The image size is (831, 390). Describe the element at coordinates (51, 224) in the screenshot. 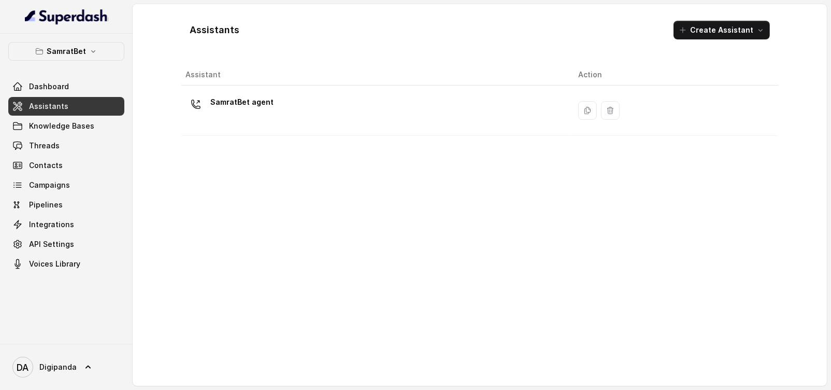

I see `span: Integrations` at that location.